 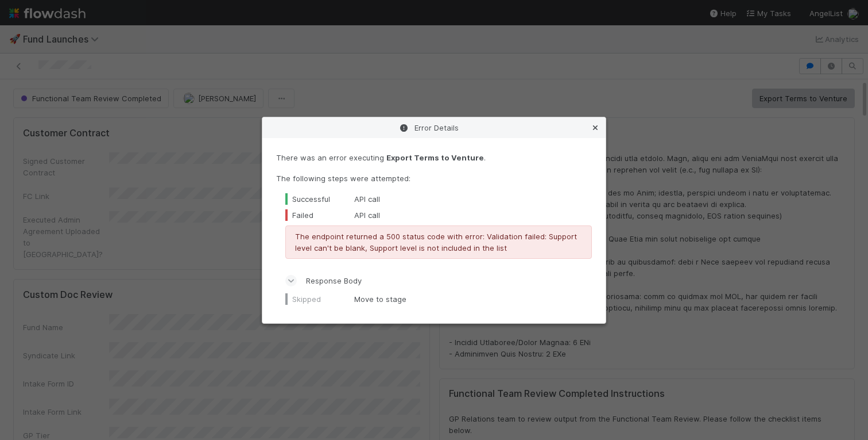 What do you see at coordinates (434, 158) in the screenshot?
I see `p: There was an error executing .` at bounding box center [434, 158].